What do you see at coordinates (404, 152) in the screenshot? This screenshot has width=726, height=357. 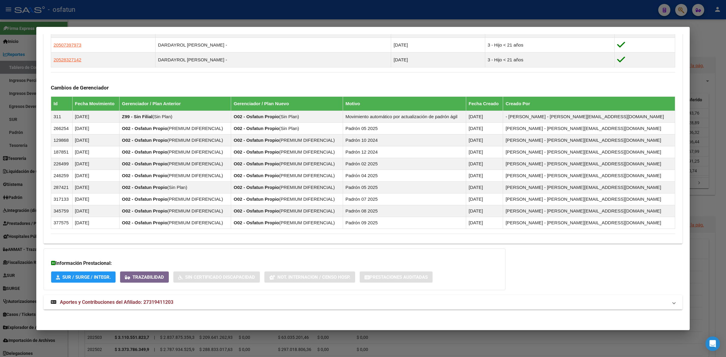 I see `td: Padrón 12 2024` at bounding box center [404, 152].